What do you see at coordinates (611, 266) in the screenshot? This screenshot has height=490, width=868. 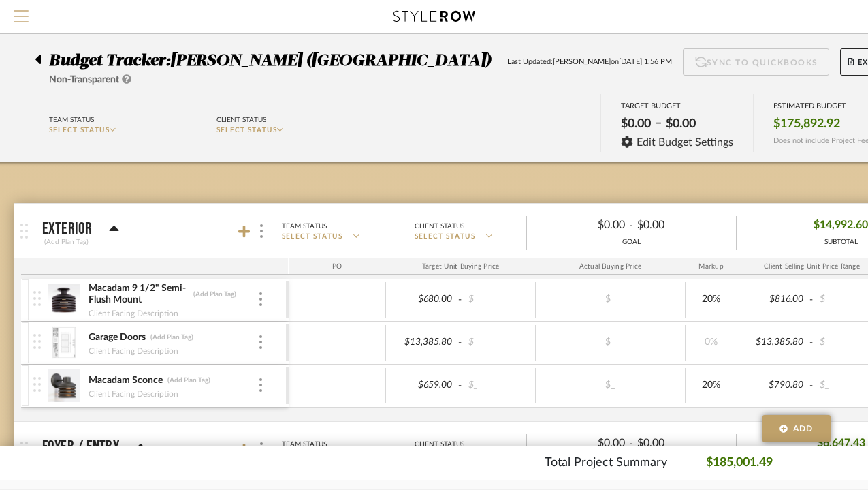 I see `div: Actual Buying Price` at bounding box center [611, 266].